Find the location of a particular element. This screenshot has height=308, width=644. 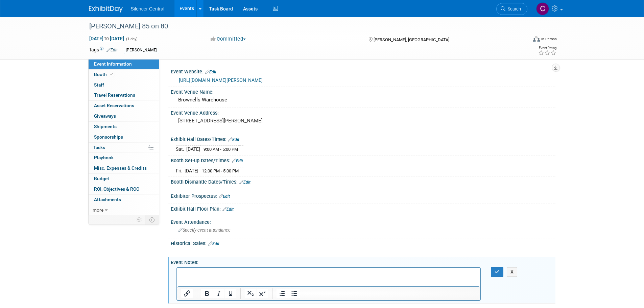

span: (1 day) is located at coordinates (132, 39).